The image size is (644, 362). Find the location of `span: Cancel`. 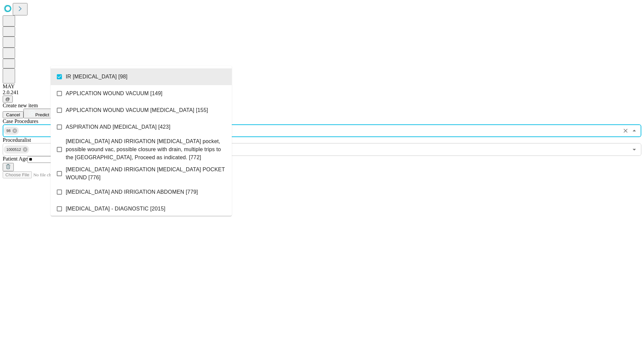

span: Cancel is located at coordinates (13, 115).